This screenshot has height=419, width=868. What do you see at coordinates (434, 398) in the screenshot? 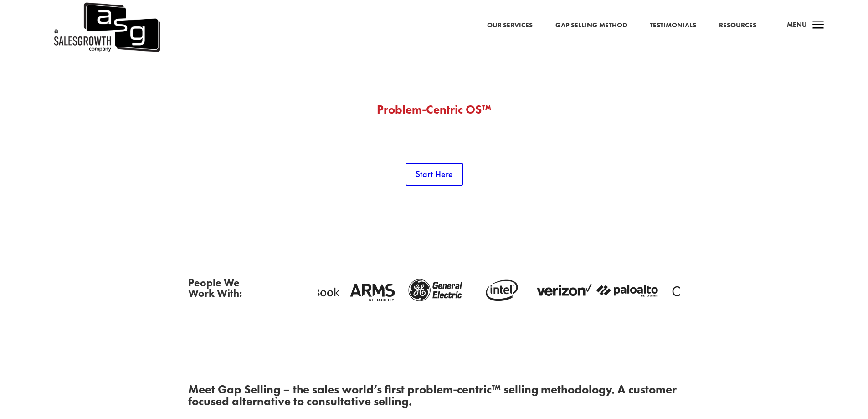
I see `h2: Meet Gap Selling – the sales world’s first problem-centric™ selling methodology. A customer focus...` at bounding box center [434, 398].